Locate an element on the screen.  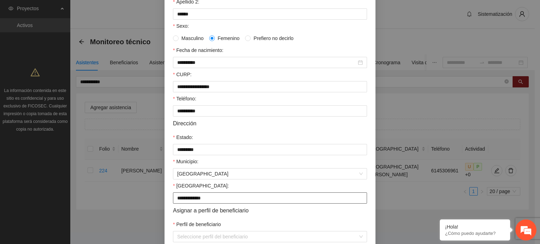
label: Colonia: is located at coordinates (201, 186).